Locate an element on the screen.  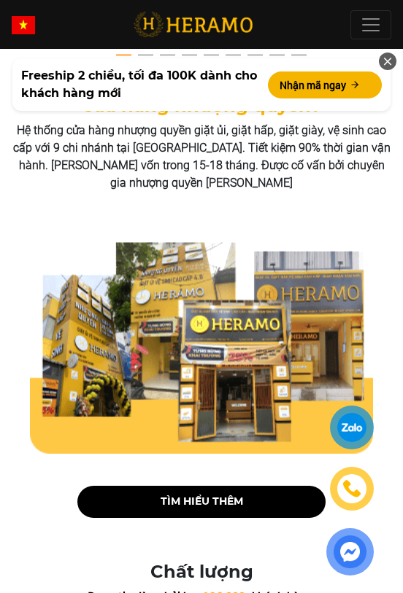
button: Nhận mã ngay is located at coordinates (325, 85).